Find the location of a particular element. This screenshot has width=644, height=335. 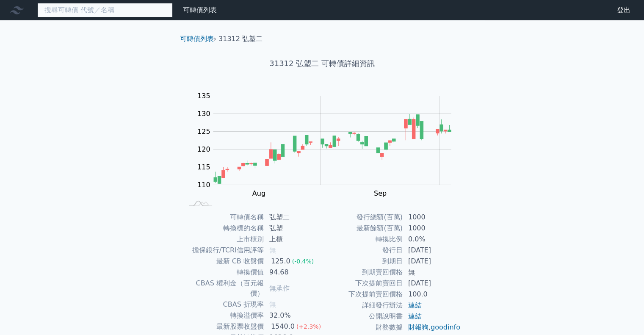

tspan: 125 is located at coordinates (204, 131).